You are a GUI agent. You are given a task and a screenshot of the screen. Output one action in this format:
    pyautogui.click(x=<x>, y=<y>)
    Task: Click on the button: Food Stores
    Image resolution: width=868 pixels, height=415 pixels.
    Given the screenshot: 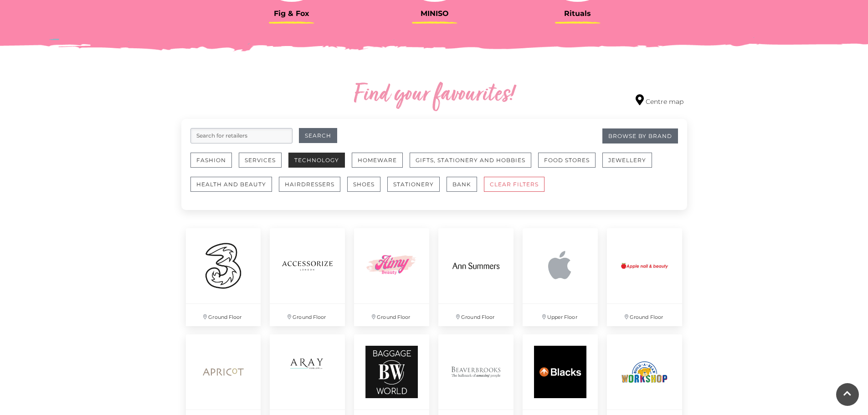 What is the action you would take?
    pyautogui.click(x=567, y=160)
    